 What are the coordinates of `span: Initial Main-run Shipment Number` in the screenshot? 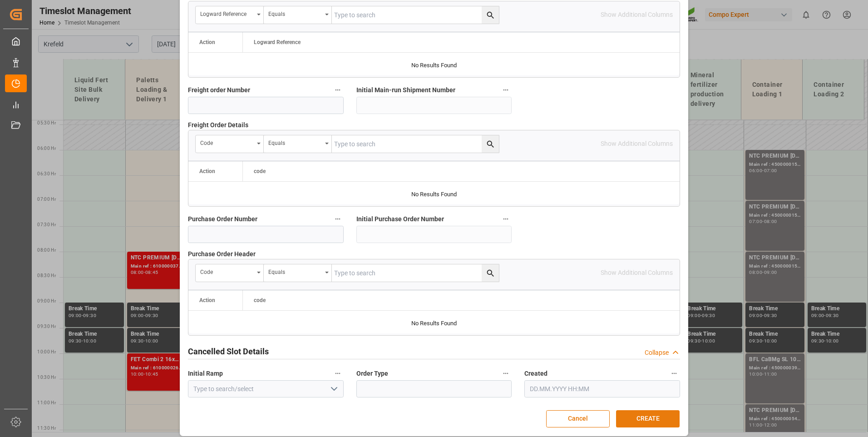 It's located at (405, 90).